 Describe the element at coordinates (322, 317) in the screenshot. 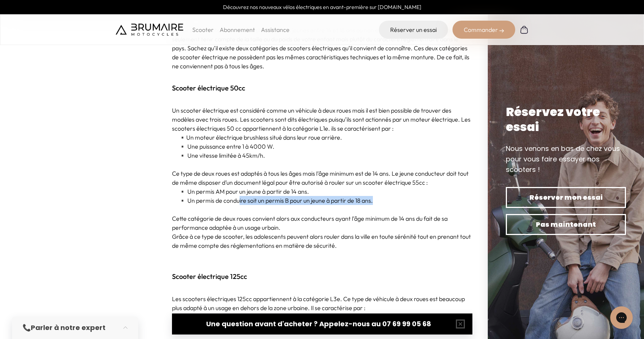

I see `p: Une puissance pouvant dépasser les 4000 W.` at that location.